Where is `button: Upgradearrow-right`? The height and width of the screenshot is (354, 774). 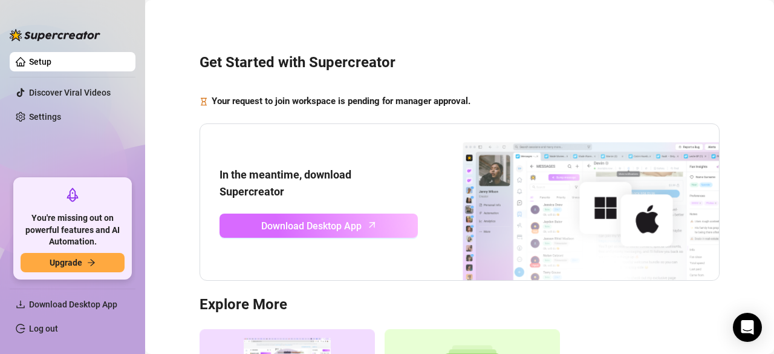 button: Upgradearrow-right is located at coordinates (73, 262).